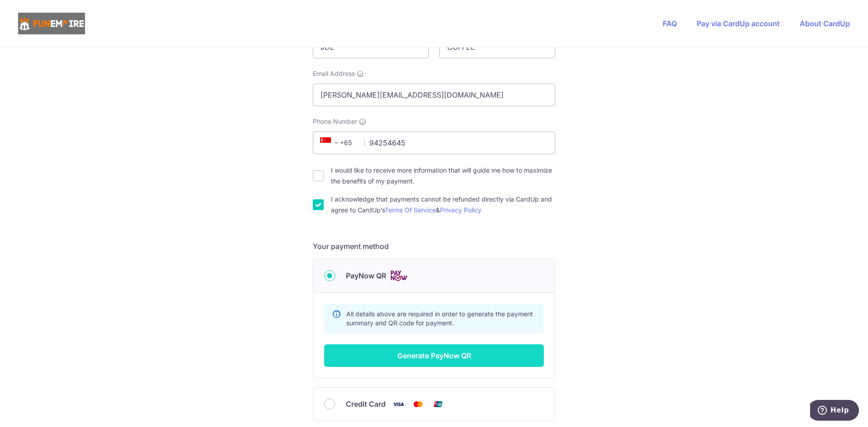 This screenshot has width=868, height=427. What do you see at coordinates (366, 404) in the screenshot?
I see `span: Credit Card` at bounding box center [366, 404].